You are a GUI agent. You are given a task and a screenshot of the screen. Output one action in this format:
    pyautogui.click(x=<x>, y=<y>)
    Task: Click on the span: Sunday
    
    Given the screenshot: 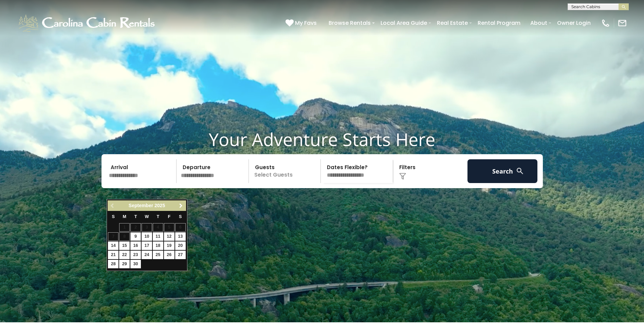 What is the action you would take?
    pyautogui.click(x=113, y=217)
    